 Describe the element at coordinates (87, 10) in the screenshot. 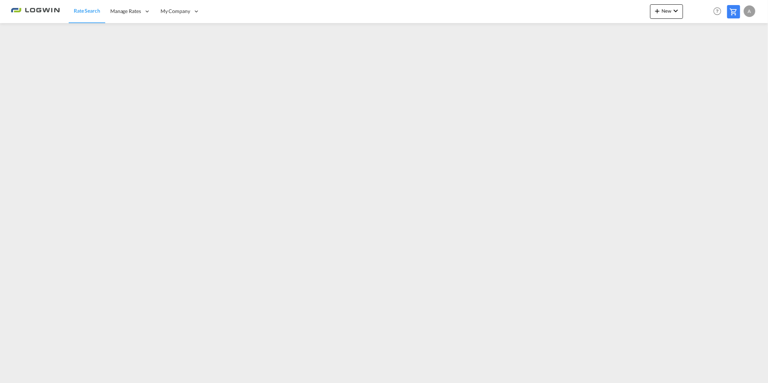

I see `span: Rate Search` at that location.